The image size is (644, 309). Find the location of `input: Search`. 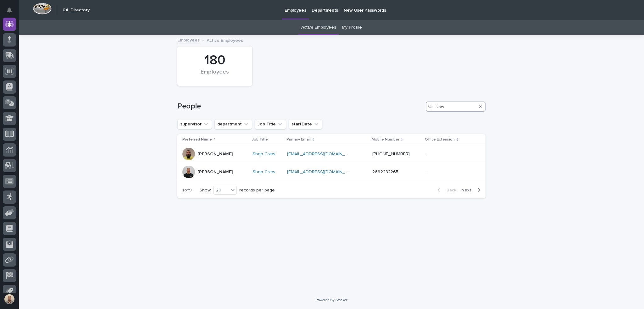

input: Search is located at coordinates (456, 107).